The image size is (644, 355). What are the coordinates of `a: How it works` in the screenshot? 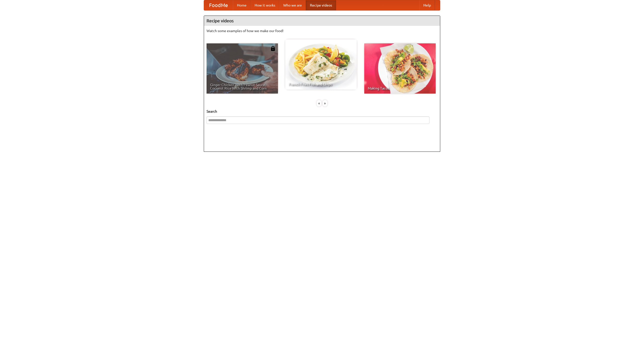 It's located at (265, 6).